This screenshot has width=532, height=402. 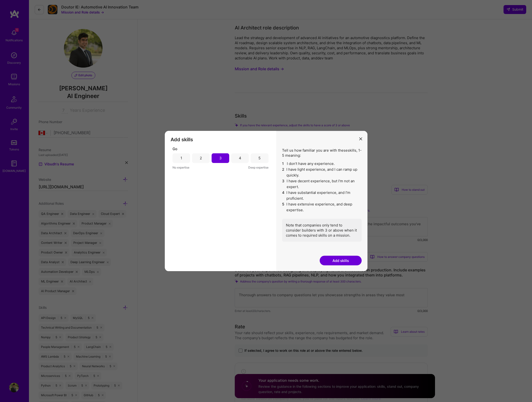 What do you see at coordinates (259, 158) in the screenshot?
I see `div: 5` at bounding box center [259, 158].